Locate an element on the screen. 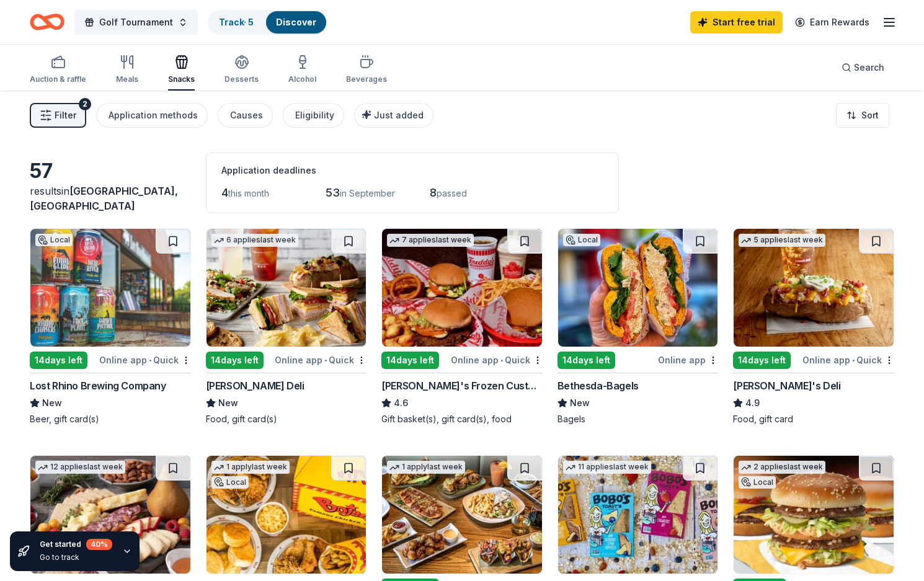  button: Just added is located at coordinates (394, 115).